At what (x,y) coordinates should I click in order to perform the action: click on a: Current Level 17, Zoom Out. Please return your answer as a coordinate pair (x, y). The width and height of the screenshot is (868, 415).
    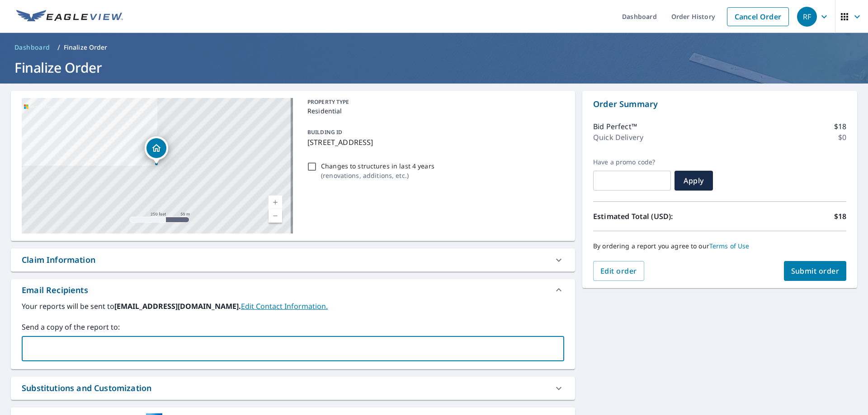
    Looking at the image, I should click on (275, 216).